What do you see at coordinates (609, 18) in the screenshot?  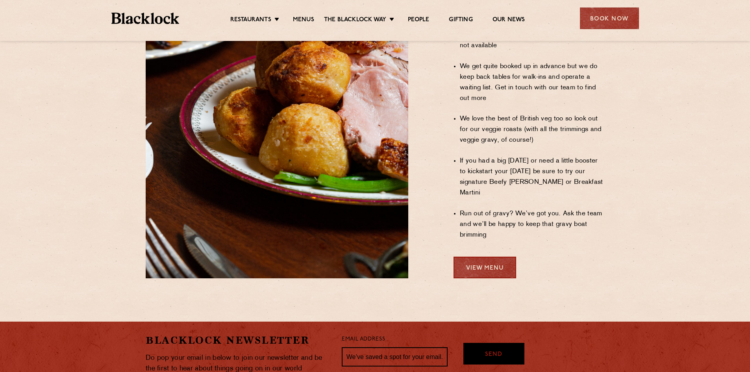 I see `div: Book Now` at bounding box center [609, 18].